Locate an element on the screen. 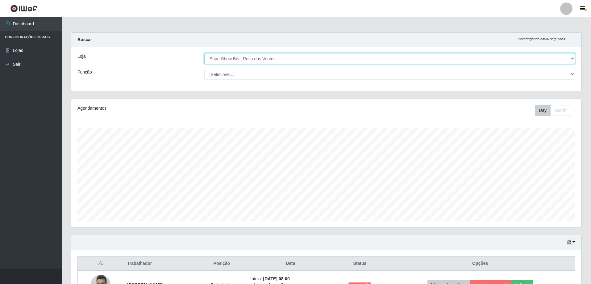 This screenshot has width=591, height=284. div: Toolbar with button groups is located at coordinates (555, 110).